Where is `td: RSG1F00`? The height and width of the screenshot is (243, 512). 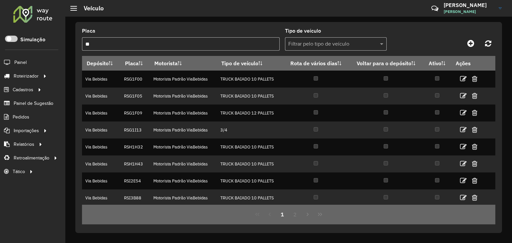
td: RSG1F00 is located at coordinates (135, 79).